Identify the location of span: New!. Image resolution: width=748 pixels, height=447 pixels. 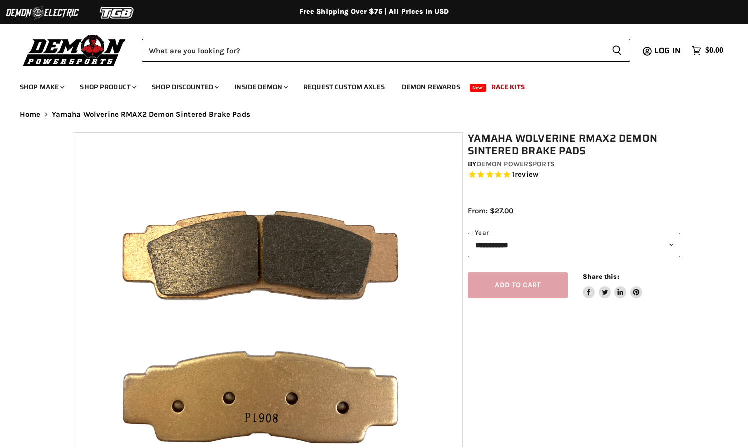
(478, 88).